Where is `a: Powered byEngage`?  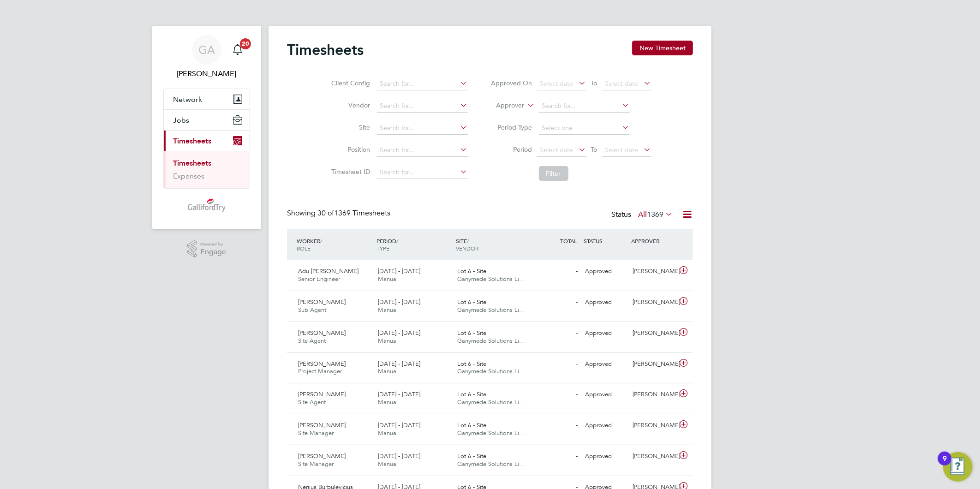
a: Powered byEngage is located at coordinates (207, 249).